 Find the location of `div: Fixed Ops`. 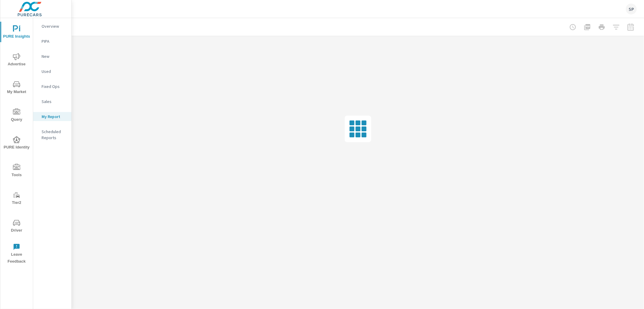

div: Fixed Ops is located at coordinates (52, 86).